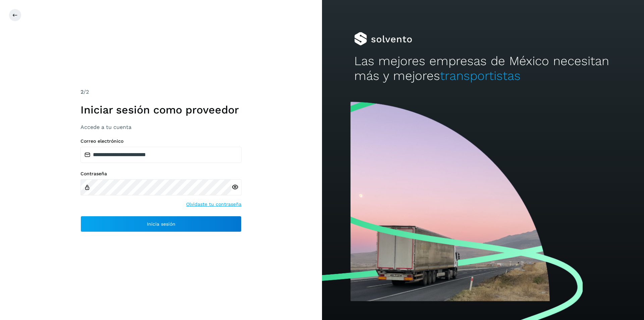 This screenshot has height=320, width=644. I want to click on label: Contraseña, so click(161, 173).